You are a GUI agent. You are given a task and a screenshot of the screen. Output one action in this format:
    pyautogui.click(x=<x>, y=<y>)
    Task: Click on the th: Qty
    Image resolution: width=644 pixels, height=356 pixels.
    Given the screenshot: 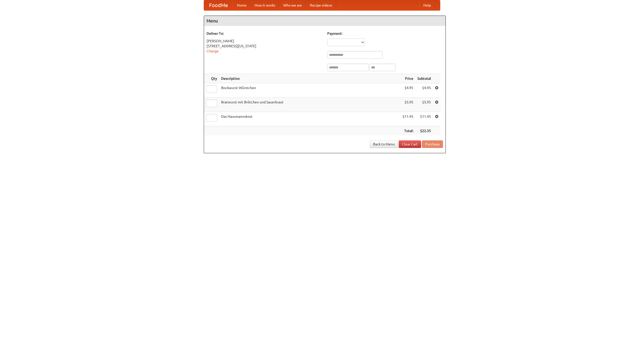 What is the action you would take?
    pyautogui.click(x=212, y=79)
    